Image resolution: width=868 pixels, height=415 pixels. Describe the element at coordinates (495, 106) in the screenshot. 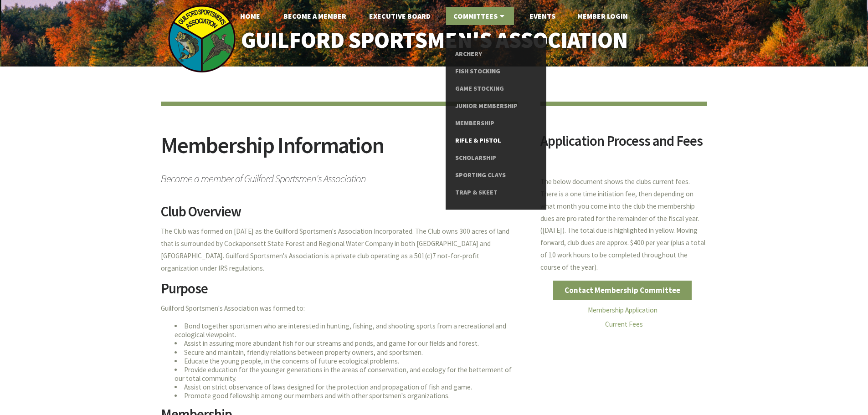

I see `a: Junior Membership` at that location.